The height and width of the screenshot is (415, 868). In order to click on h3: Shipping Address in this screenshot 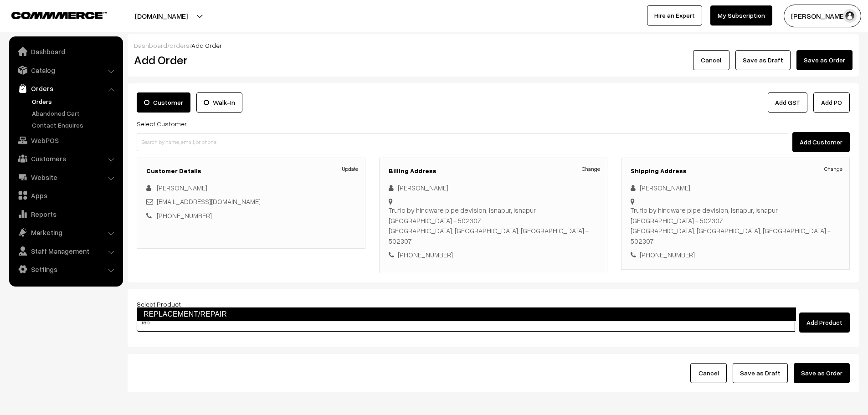, I will do `click(735, 171)`.